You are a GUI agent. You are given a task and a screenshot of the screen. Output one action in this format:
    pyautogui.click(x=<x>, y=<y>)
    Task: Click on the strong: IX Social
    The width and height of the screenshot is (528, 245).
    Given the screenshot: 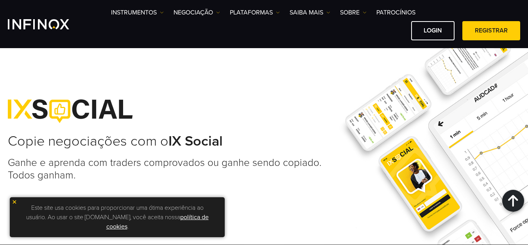 What is the action you would take?
    pyautogui.click(x=196, y=141)
    